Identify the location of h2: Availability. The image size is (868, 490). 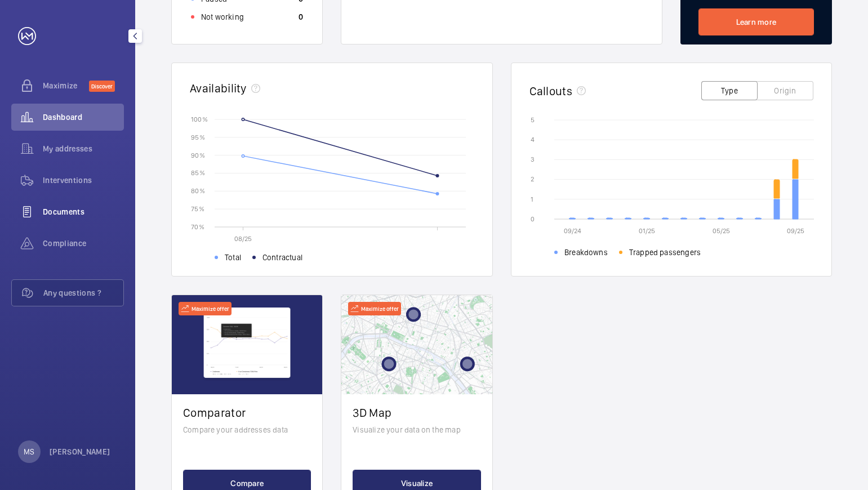
(218, 88).